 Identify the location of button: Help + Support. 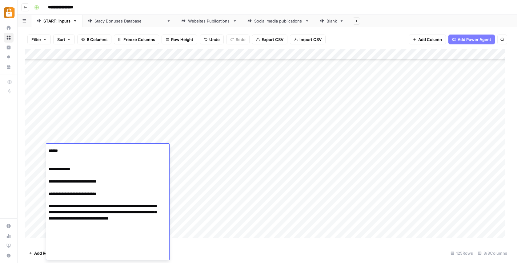
(9, 255).